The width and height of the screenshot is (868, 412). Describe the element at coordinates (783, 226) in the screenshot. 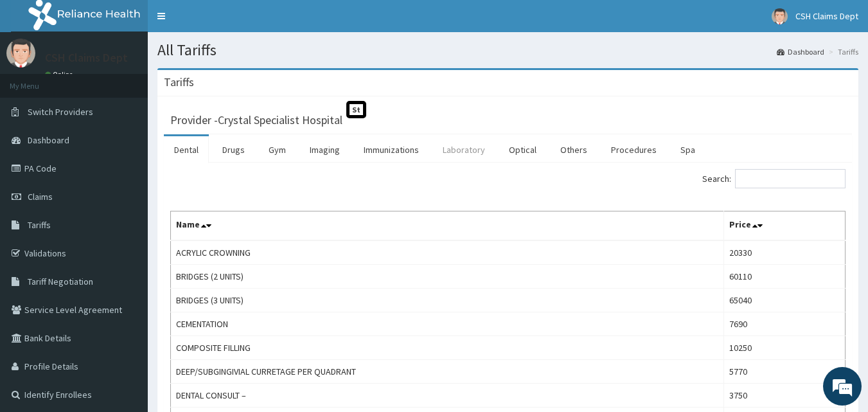

I see `th: Price` at that location.